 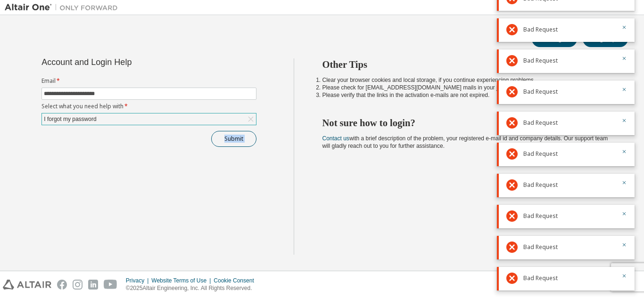 What do you see at coordinates (234, 139) in the screenshot?
I see `button: Submit` at bounding box center [234, 139].